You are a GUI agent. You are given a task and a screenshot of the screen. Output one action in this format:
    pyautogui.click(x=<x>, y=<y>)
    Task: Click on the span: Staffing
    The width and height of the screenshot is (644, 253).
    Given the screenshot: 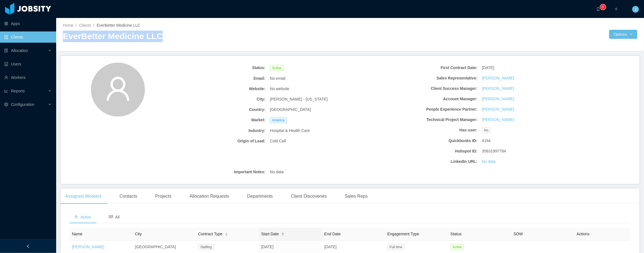 What is the action you would take?
    pyautogui.click(x=206, y=247)
    